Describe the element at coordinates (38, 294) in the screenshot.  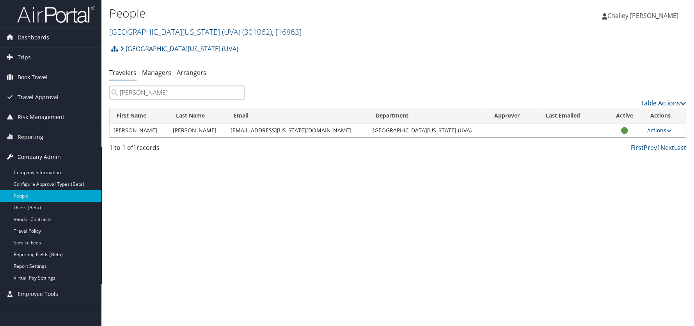
I see `span: Employee Tools` at that location.